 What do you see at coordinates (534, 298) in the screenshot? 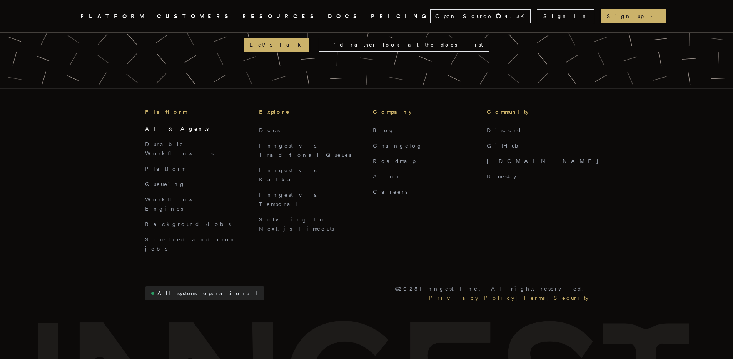
I see `a: Terms` at bounding box center [534, 298].